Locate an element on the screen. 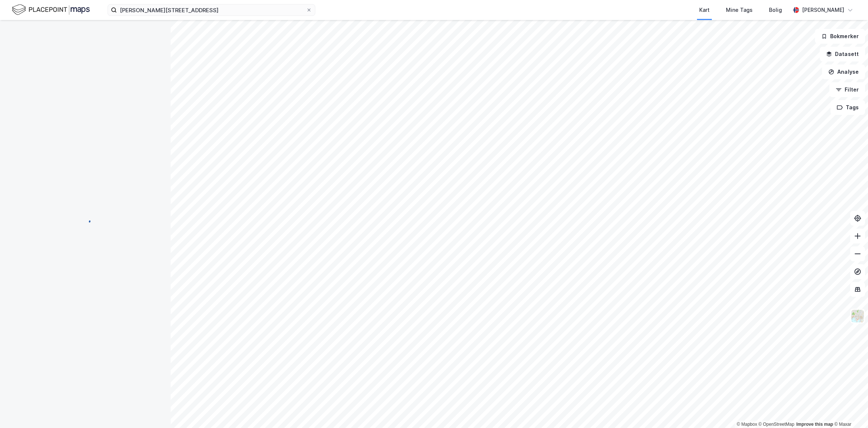 This screenshot has width=868, height=428. div: Kart is located at coordinates (705, 10).